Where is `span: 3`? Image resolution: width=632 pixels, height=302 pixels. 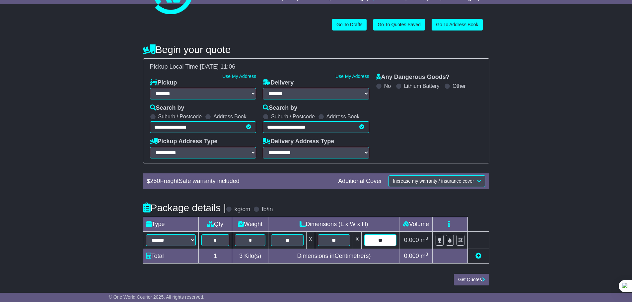 span: 3 is located at coordinates (241, 256).